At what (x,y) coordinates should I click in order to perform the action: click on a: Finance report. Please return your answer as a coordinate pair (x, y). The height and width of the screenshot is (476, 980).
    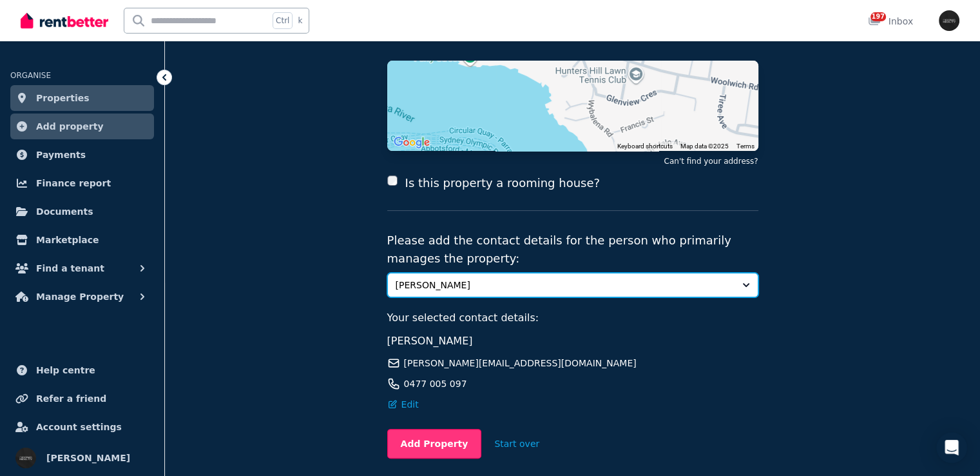
    Looking at the image, I should click on (82, 183).